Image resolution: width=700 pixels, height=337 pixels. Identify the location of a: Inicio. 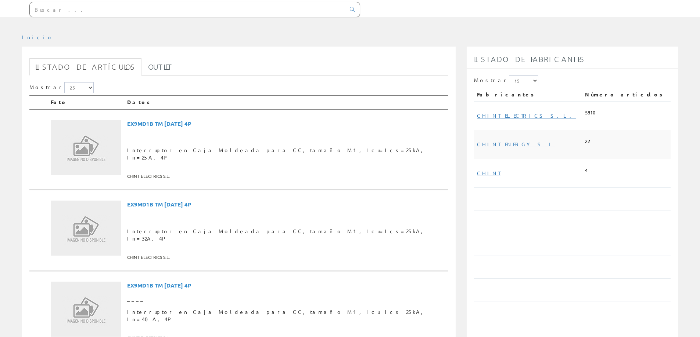
(37, 37).